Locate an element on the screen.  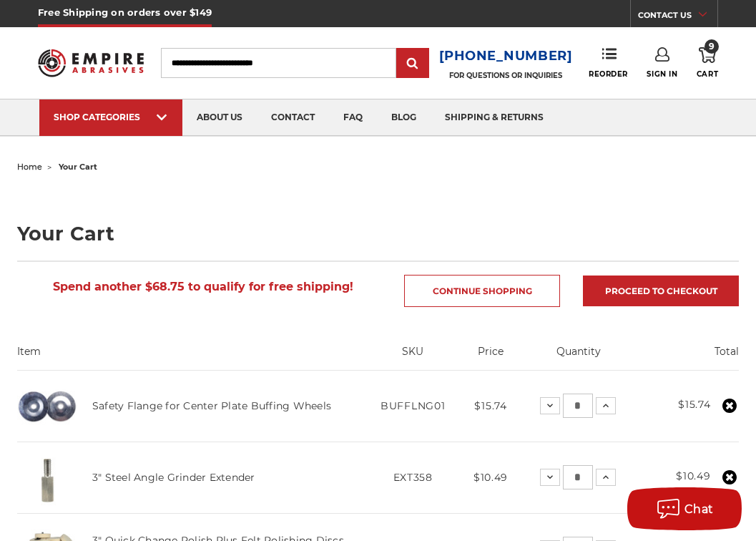
a: home is located at coordinates (30, 167).